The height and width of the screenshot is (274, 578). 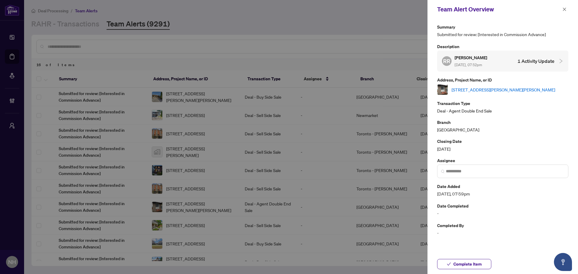 What do you see at coordinates (503, 122) in the screenshot?
I see `p: Branch` at bounding box center [503, 122].